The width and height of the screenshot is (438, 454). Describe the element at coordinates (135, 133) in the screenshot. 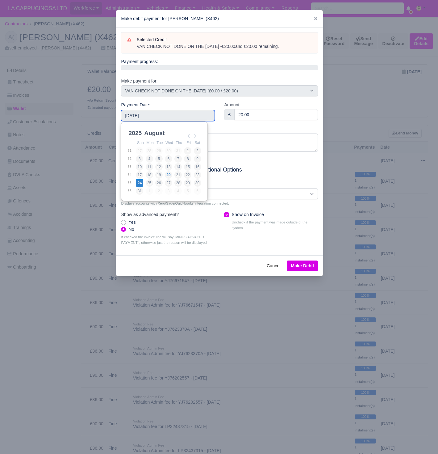

I see `div: 2025` at that location.